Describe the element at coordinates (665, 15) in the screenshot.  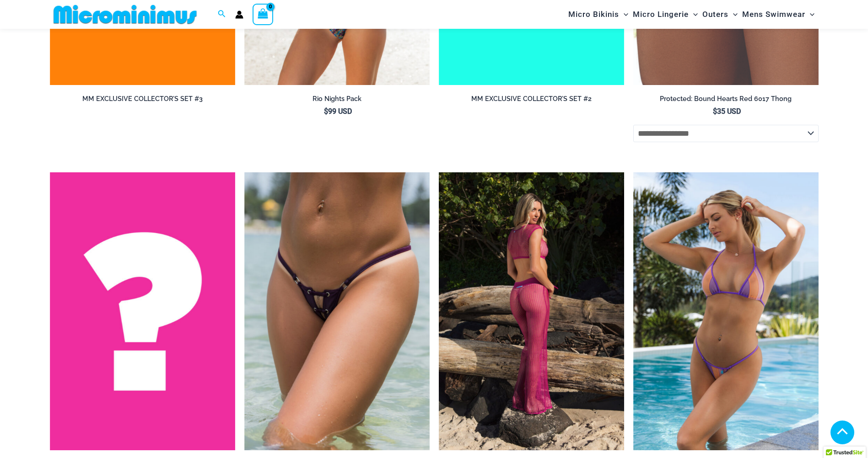
I see `a: Micro LingerieMenu ToggleMenu Toggle` at that location.